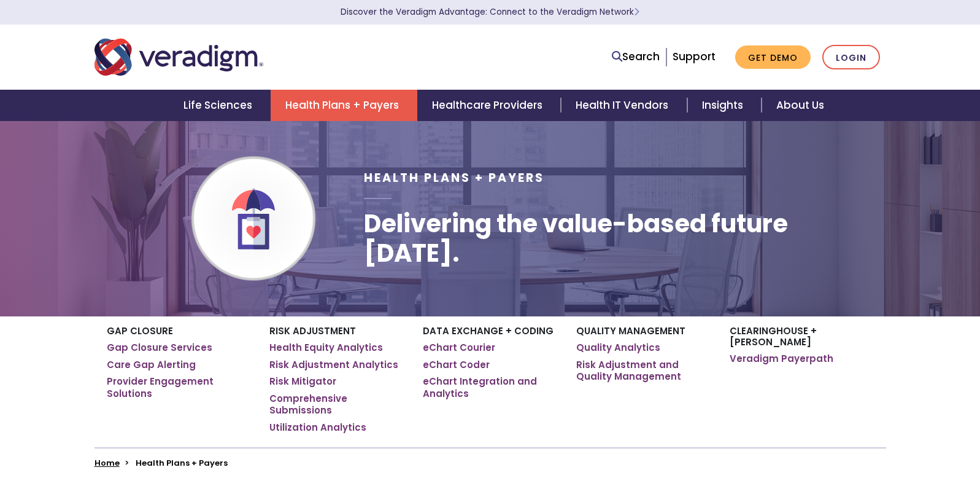  Describe the element at coordinates (644, 370) in the screenshot. I see `a: Risk Adjustment and Quality Management` at that location.